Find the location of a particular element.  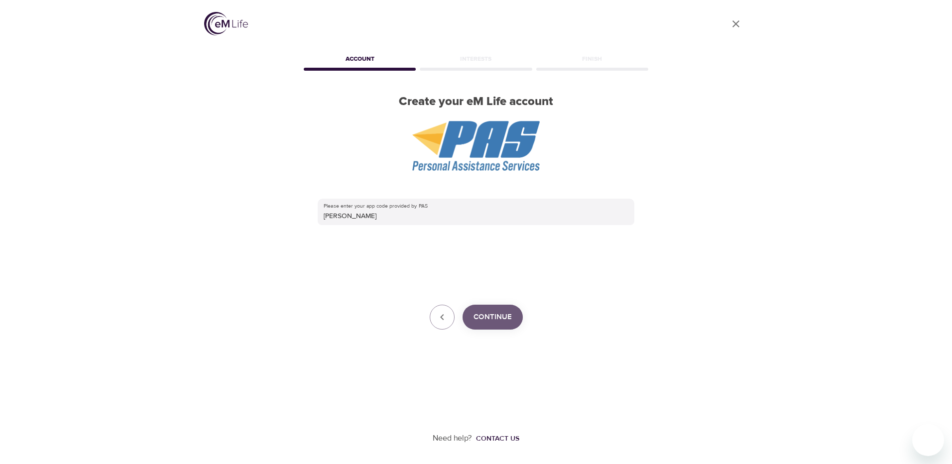

img: PAS%20logo.png is located at coordinates (476, 146).